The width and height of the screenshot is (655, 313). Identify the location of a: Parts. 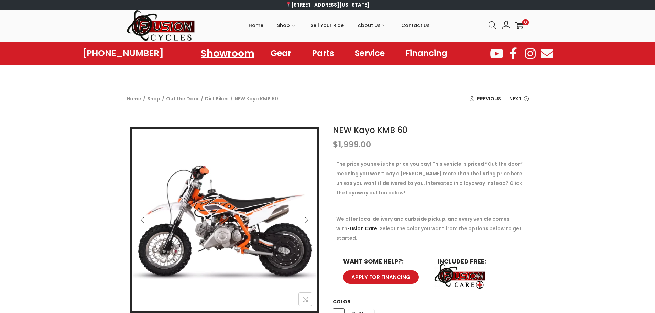
(323, 53).